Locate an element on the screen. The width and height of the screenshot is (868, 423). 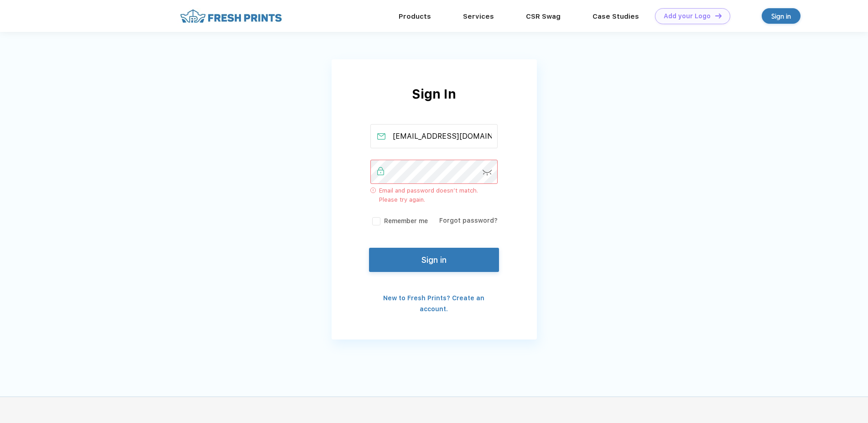
a: Products is located at coordinates (415, 17).